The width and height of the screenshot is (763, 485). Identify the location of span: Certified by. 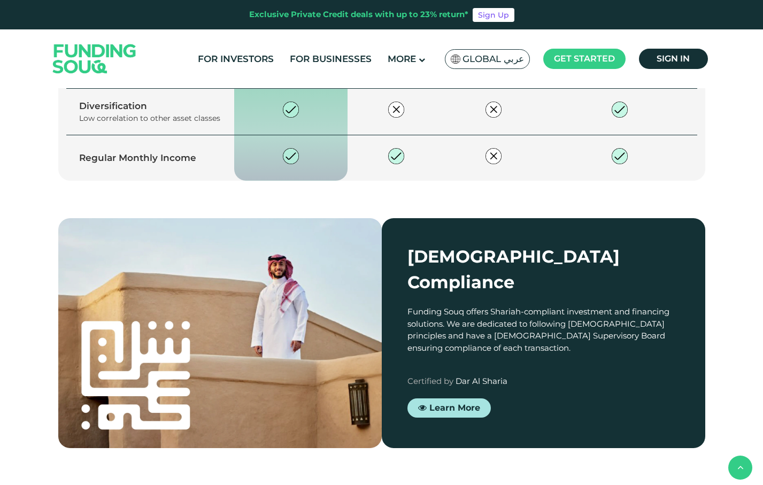
(430, 381).